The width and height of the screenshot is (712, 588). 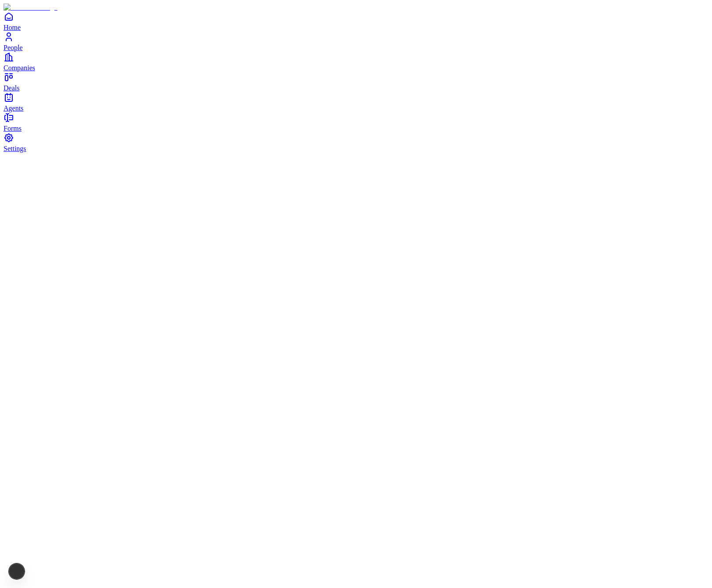 What do you see at coordinates (356, 62) in the screenshot?
I see `a: Companies` at bounding box center [356, 62].